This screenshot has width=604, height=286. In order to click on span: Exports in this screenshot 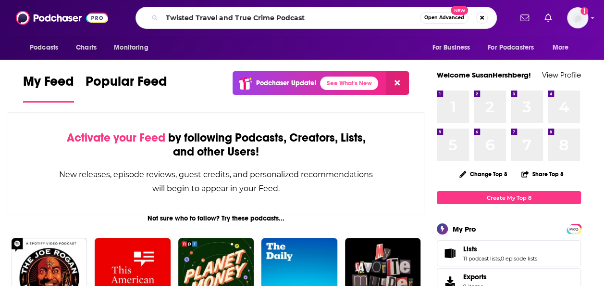, I will do `click(475, 276)`.